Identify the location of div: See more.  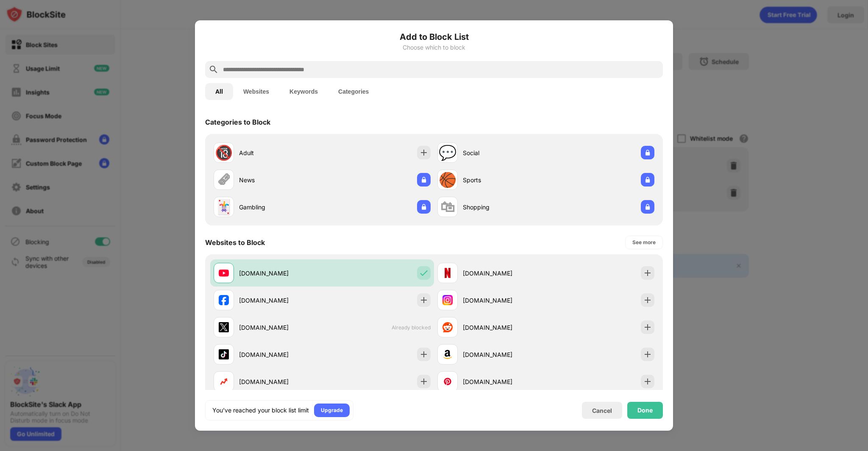
(644, 242).